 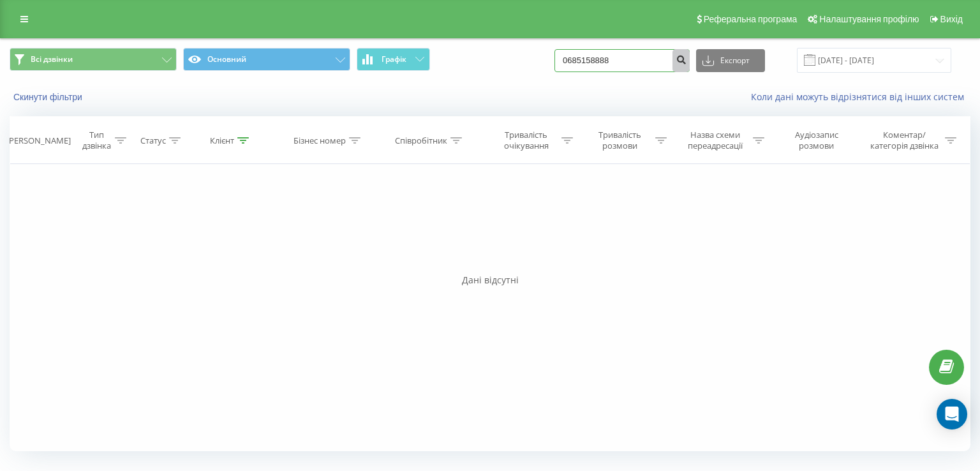 What do you see at coordinates (421, 141) in the screenshot?
I see `div: Співробітник` at bounding box center [421, 141].